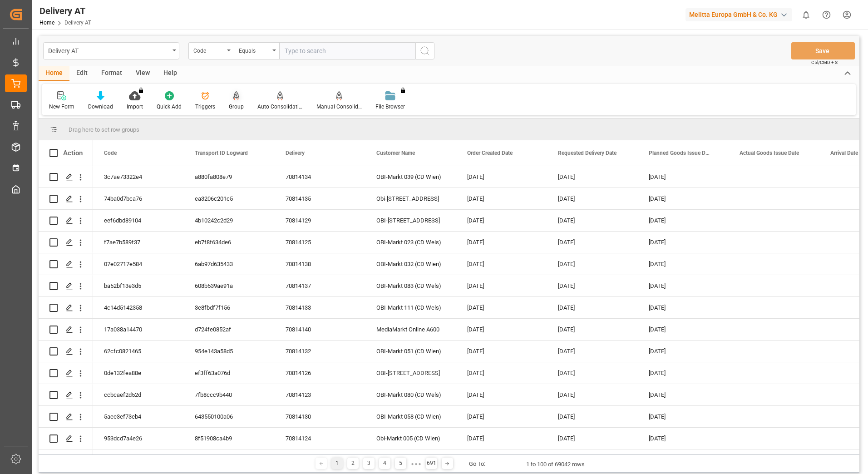 The width and height of the screenshot is (868, 474). I want to click on div: 4, so click(385, 463).